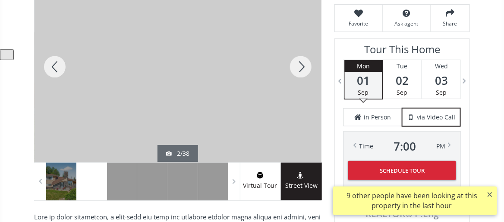 The height and width of the screenshot is (222, 504). Describe the element at coordinates (260, 181) in the screenshot. I see `a: virtual tour iconVirtual Tour` at that location.